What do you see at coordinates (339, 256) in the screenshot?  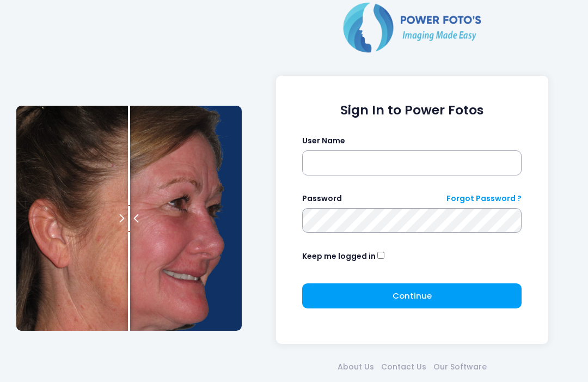 I see `label: Keep me logged in` at bounding box center [339, 256].